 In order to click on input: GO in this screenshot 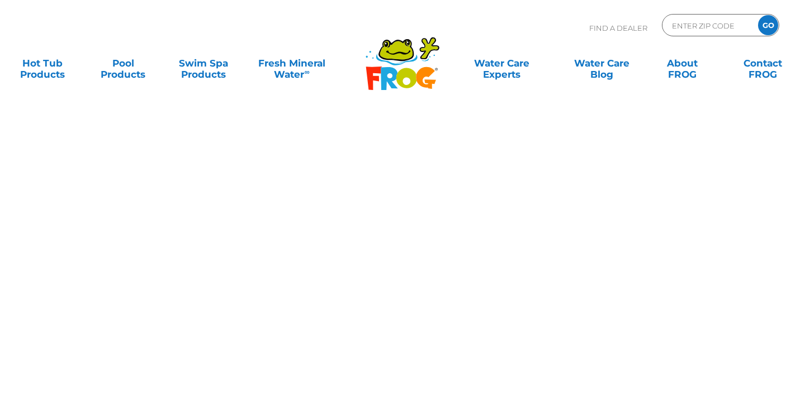, I will do `click(768, 25)`.